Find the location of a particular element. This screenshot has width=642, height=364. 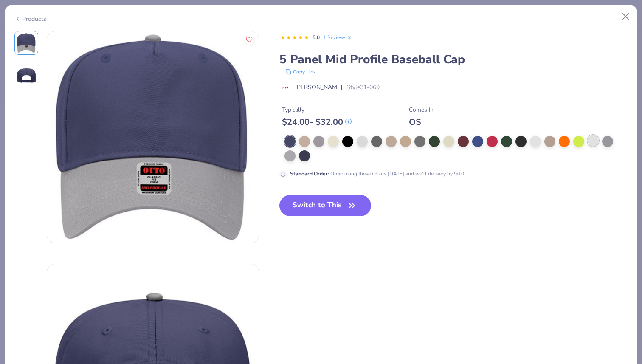

a: 1 Reviews is located at coordinates (337, 37).